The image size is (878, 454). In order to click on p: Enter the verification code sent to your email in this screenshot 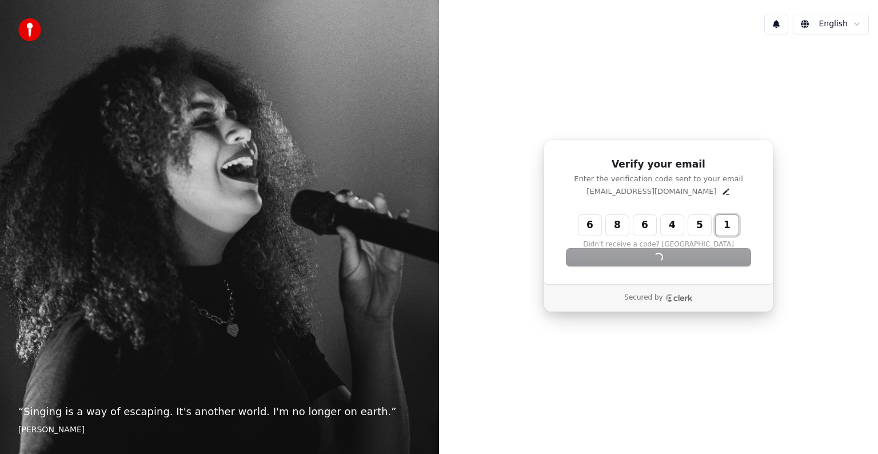, I will do `click(658, 179)`.